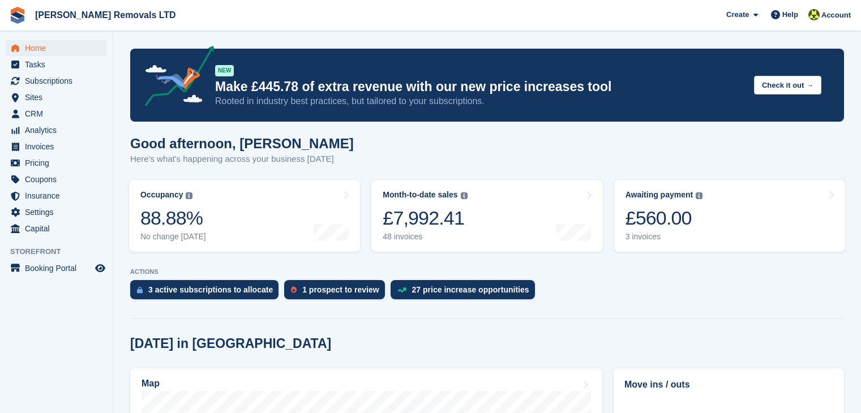  I want to click on div: Month-to-date sales, so click(420, 195).